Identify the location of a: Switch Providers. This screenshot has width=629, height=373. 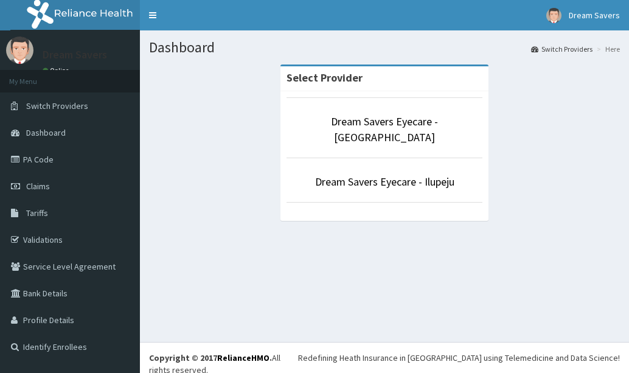
(561, 49).